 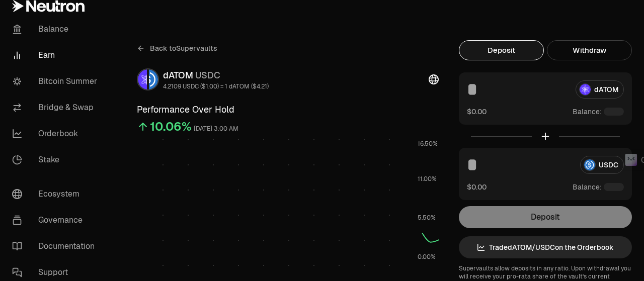 I want to click on img: USDC Logo, so click(x=154, y=79).